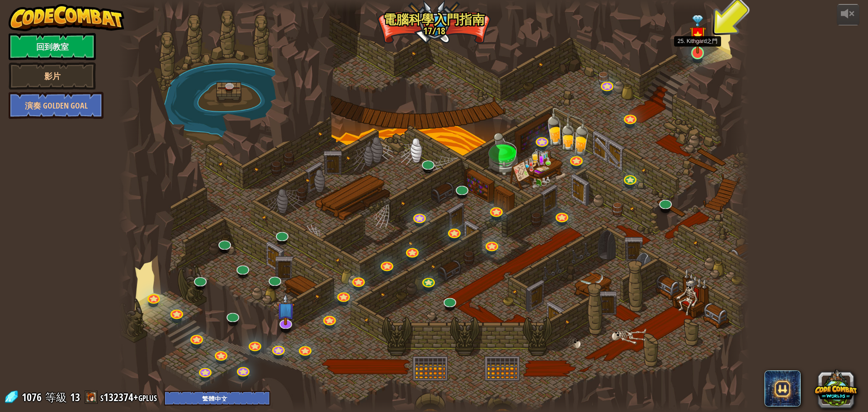 The width and height of the screenshot is (868, 412). What do you see at coordinates (697, 34) in the screenshot?
I see `img: level-banner-special.png` at bounding box center [697, 34].